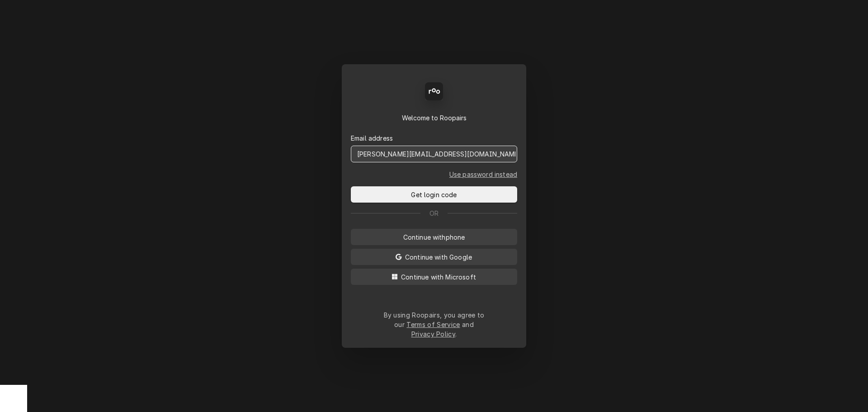  Describe the element at coordinates (434, 257) in the screenshot. I see `button: Continue with Google` at that location.